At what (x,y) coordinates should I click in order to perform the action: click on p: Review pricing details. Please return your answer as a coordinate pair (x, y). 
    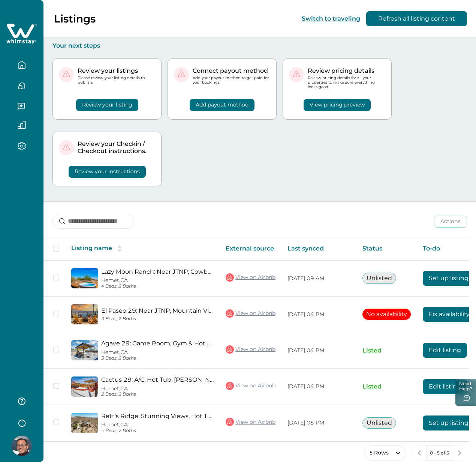
    Looking at the image, I should click on (346, 71).